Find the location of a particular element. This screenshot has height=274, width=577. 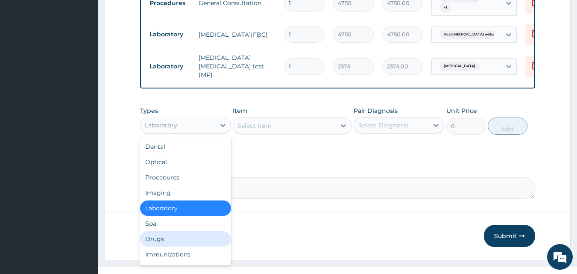

div: Select Diagnosis is located at coordinates (383, 125).